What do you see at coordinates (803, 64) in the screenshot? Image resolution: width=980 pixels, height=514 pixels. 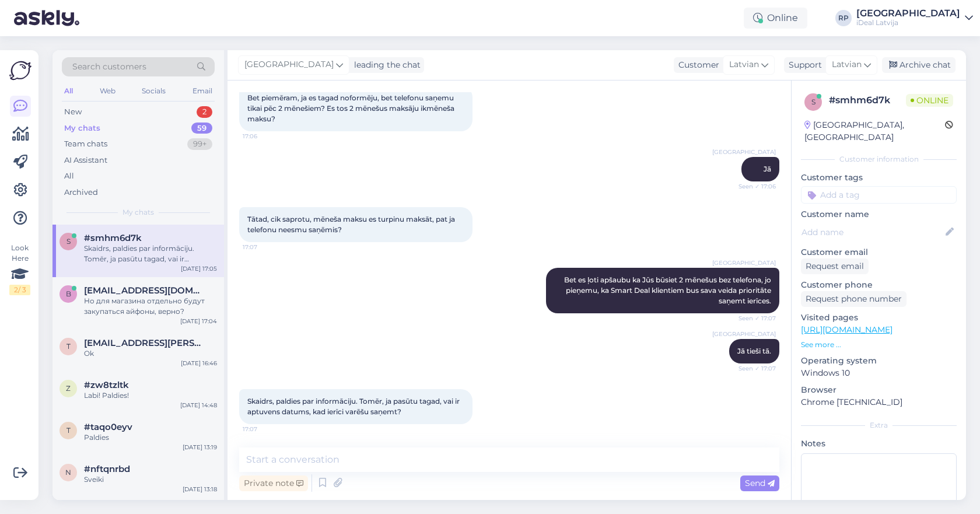 I see `div: Support` at bounding box center [803, 64].